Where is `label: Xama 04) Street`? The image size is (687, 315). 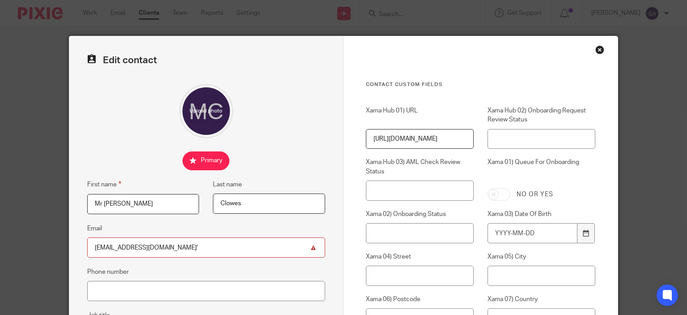
label: Xama 04) Street is located at coordinates (420, 256).